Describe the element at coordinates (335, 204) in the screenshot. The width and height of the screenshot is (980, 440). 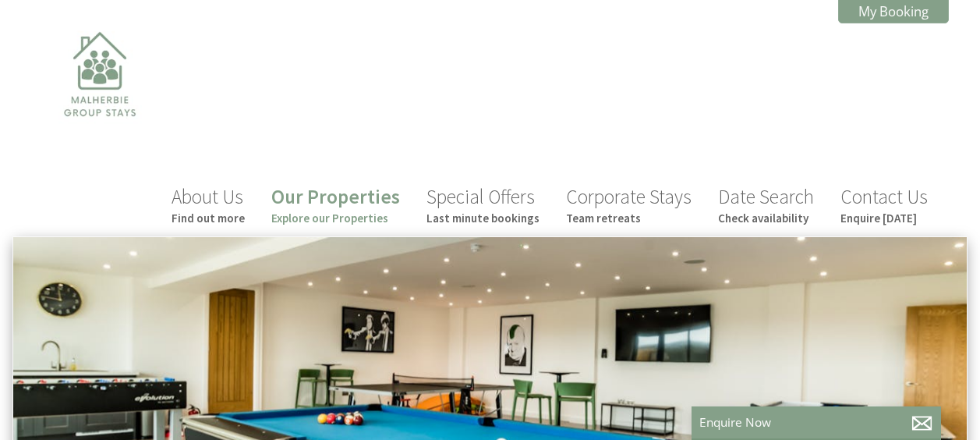
I see `a: Our PropertiesExplore our Properties` at that location.